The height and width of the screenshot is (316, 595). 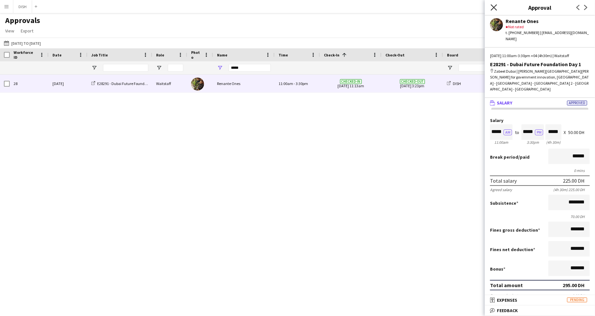 What do you see at coordinates (565, 132) in the screenshot?
I see `div: X` at bounding box center [565, 132].